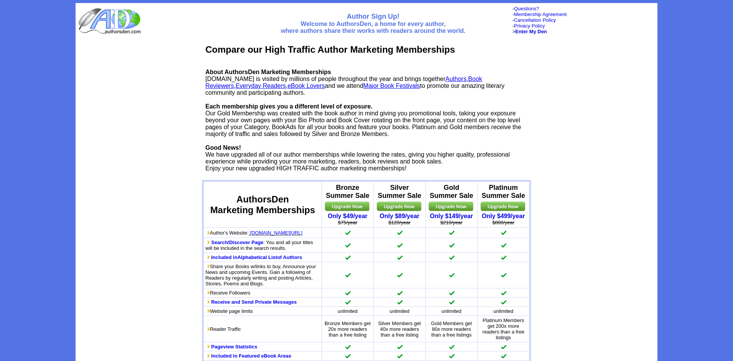  Describe the element at coordinates (227, 233) in the screenshot. I see `font: Author's Website:` at that location.